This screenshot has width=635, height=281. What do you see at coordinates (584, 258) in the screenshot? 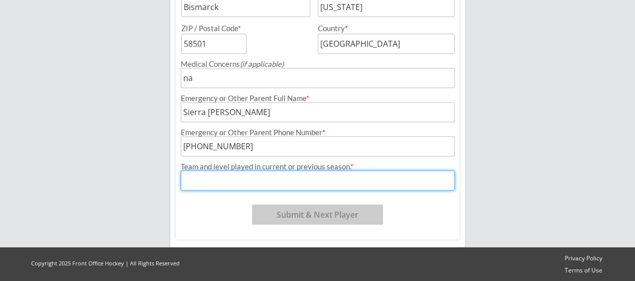
I see `a: Privacy Policy` at bounding box center [584, 258].